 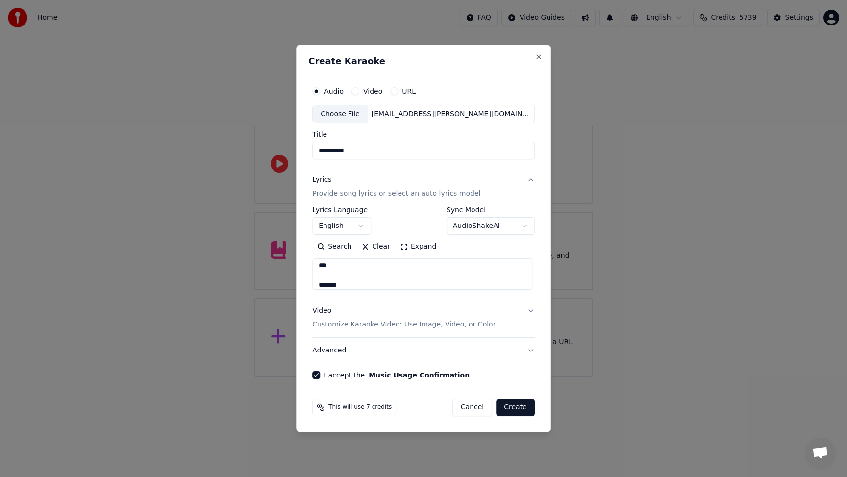 What do you see at coordinates (334, 91) in the screenshot?
I see `label: Audio` at bounding box center [334, 91].